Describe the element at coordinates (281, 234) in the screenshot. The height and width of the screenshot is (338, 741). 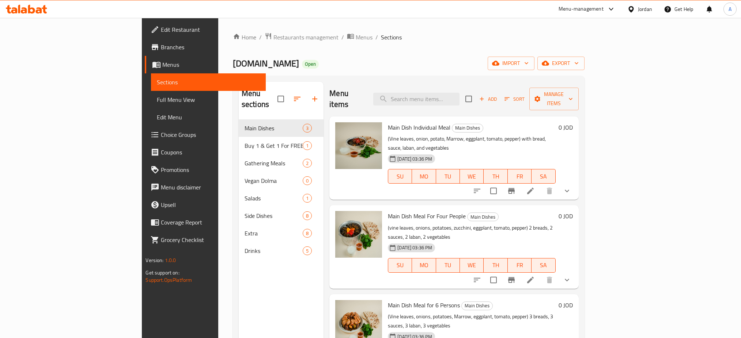
I see `div: Extra8` at that location.